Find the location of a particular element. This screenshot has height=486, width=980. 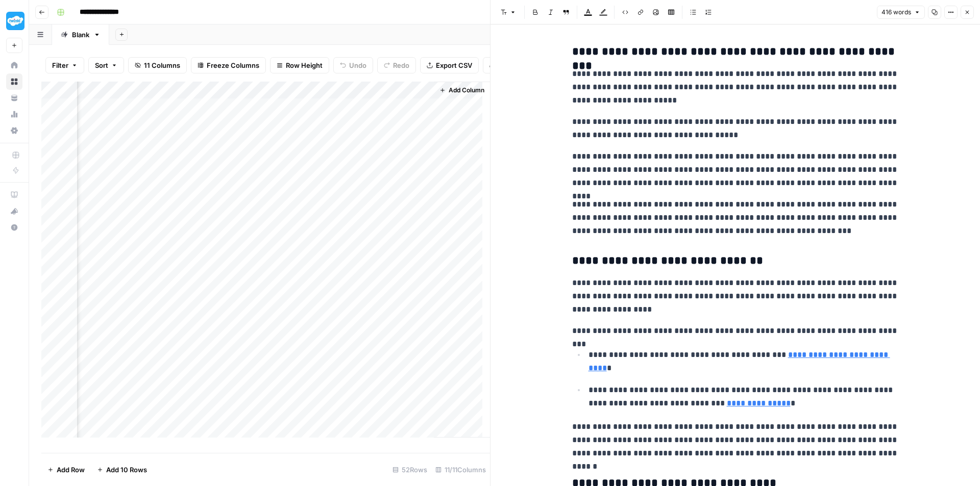

span: Add Column is located at coordinates (467, 90).